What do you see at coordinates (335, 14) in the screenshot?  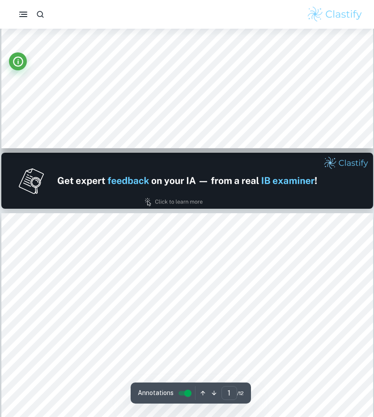 I see `img: Clastify logo` at bounding box center [335, 14].